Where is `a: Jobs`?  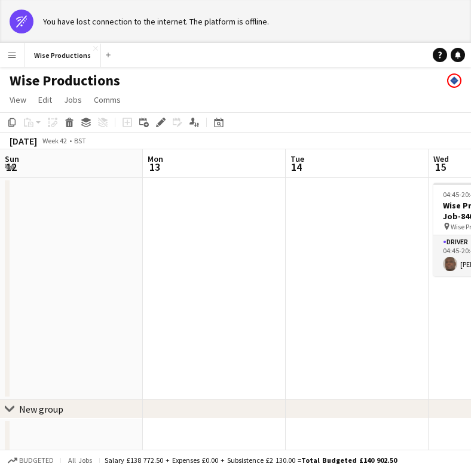 a: Jobs is located at coordinates (73, 100).